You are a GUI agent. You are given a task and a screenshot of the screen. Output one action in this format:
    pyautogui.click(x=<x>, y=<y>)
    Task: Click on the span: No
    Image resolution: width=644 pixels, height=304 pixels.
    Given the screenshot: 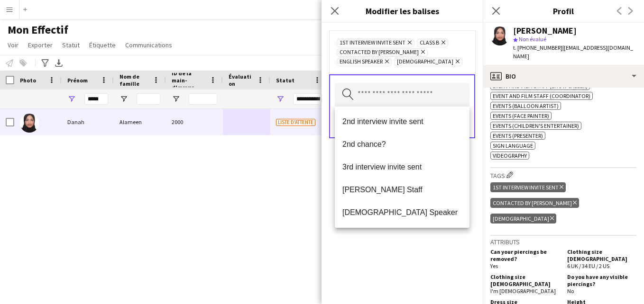 What is the action you would take?
    pyautogui.click(x=570, y=291)
    